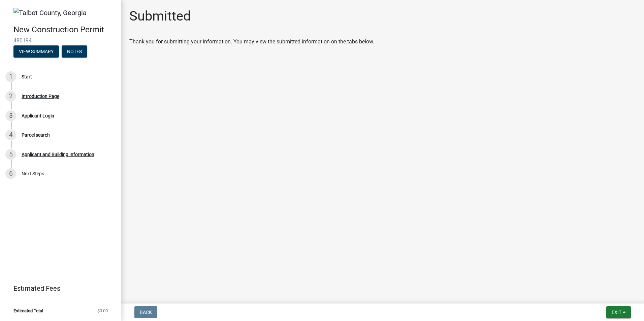 This screenshot has height=321, width=644. I want to click on div: Introduction Page, so click(40, 96).